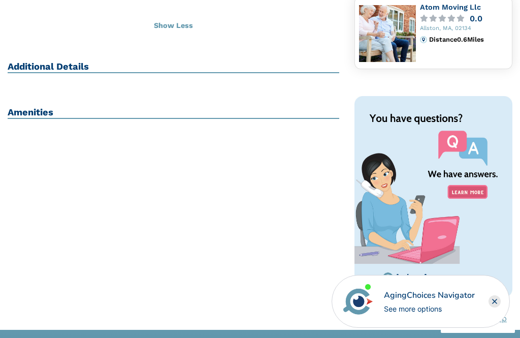 The image size is (520, 338). Describe the element at coordinates (464, 18) in the screenshot. I see `a: 0.0` at that location.